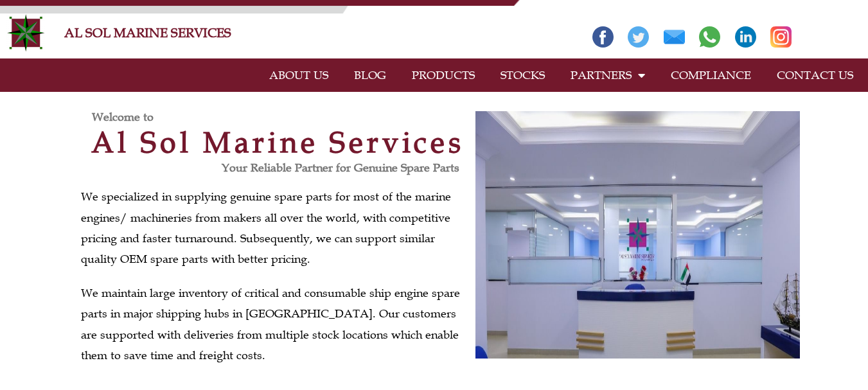  What do you see at coordinates (814, 75) in the screenshot?
I see `a: CONTACT US` at bounding box center [814, 75].